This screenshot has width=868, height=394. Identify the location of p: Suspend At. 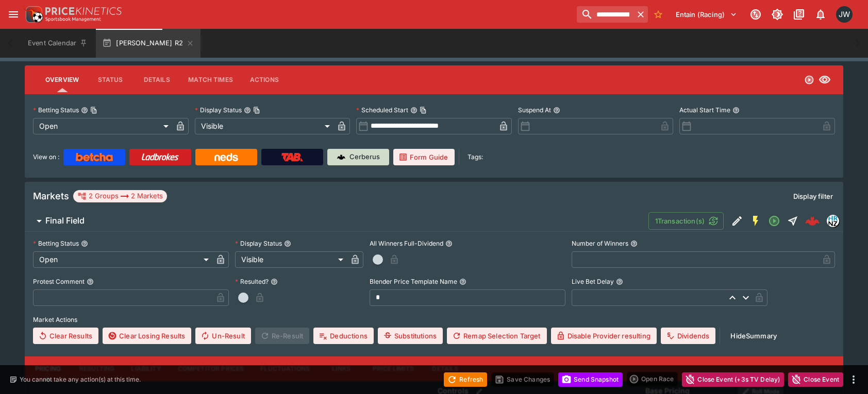
(534, 110).